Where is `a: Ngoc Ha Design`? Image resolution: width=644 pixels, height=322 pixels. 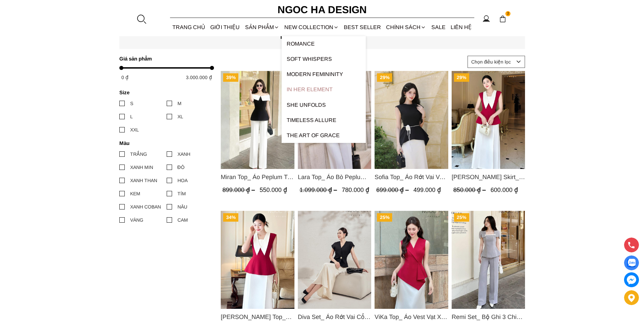
a: Ngoc Ha Design is located at coordinates (322, 10).